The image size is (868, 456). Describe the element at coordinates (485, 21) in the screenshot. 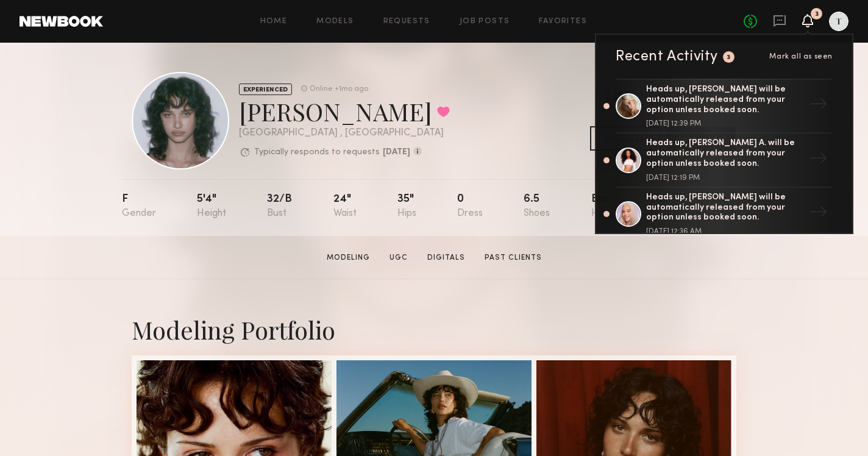

I see `a: Job Posts` at that location.